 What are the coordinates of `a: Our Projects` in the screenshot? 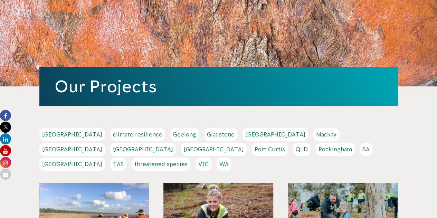 It's located at (106, 86).